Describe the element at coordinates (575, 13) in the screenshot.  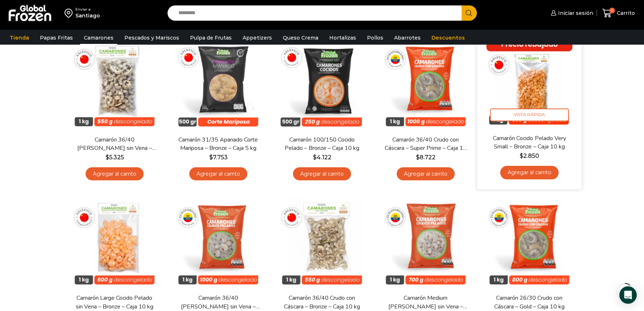
I see `span: Iniciar sesión` at that location.